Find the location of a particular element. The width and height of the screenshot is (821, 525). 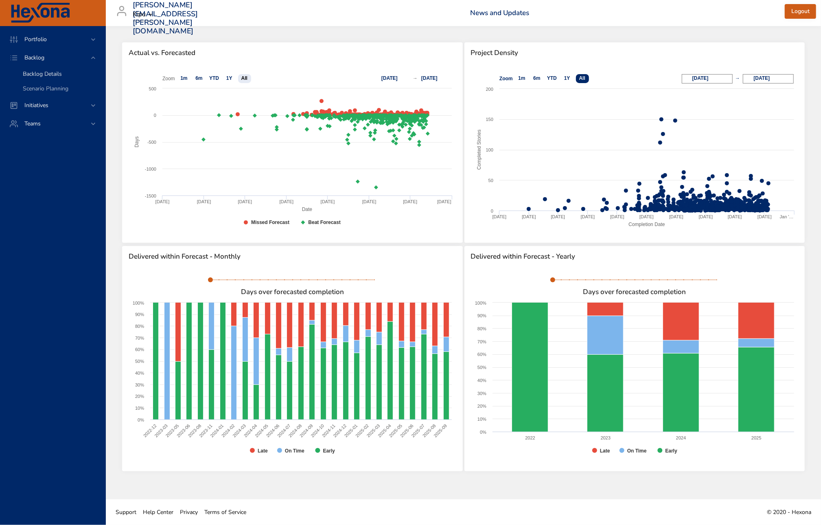

span: Delivered within Forecast - Monthly is located at coordinates (292, 257).